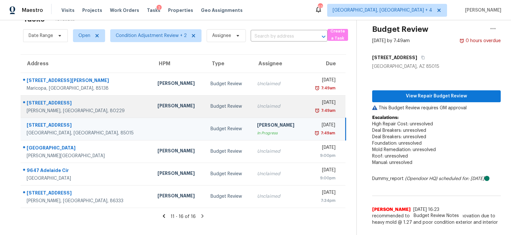  What do you see at coordinates (421, 179) in the screenshot?
I see `i: (Opendoor HQ)` at bounding box center [421, 179].